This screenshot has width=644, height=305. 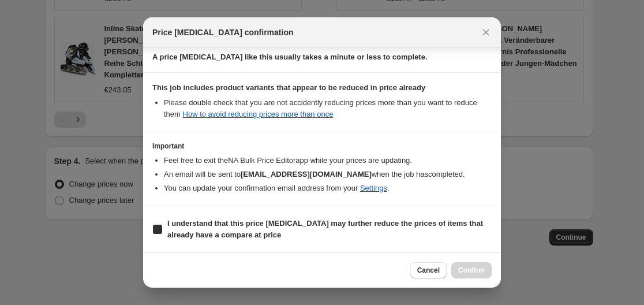 I want to click on button: Cancel, so click(x=428, y=270).